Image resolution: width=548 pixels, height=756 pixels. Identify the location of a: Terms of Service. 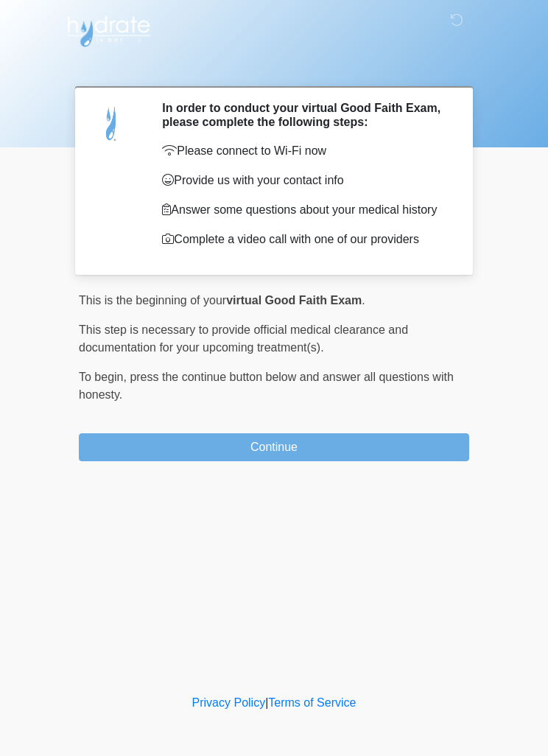
(312, 702).